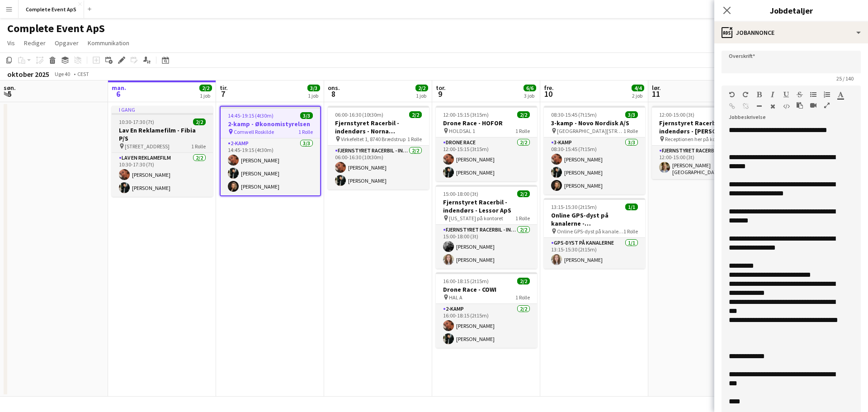 This screenshot has height=412, width=868. Describe the element at coordinates (638, 88) in the screenshot. I see `span: 4/4` at that location.